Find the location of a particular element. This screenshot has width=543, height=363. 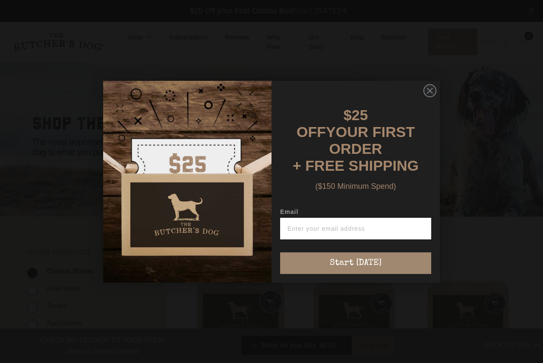

span: ($150 Minimum Spend) is located at coordinates (355, 186).